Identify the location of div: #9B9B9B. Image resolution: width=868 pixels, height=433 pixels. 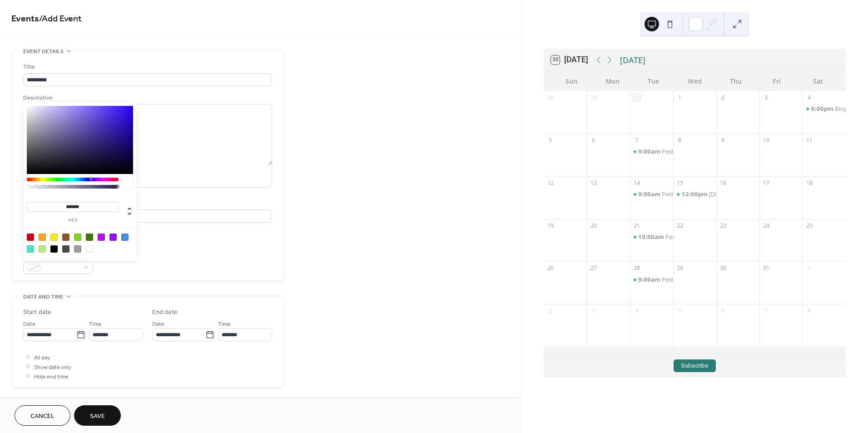
(78, 249).